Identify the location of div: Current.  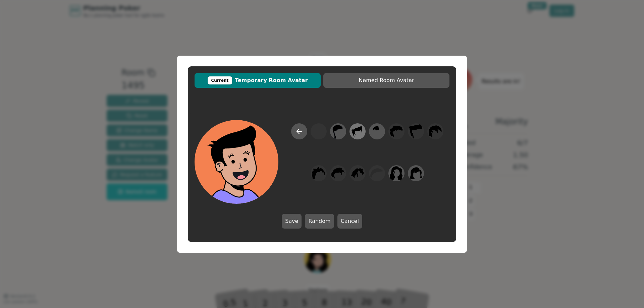
(220, 80).